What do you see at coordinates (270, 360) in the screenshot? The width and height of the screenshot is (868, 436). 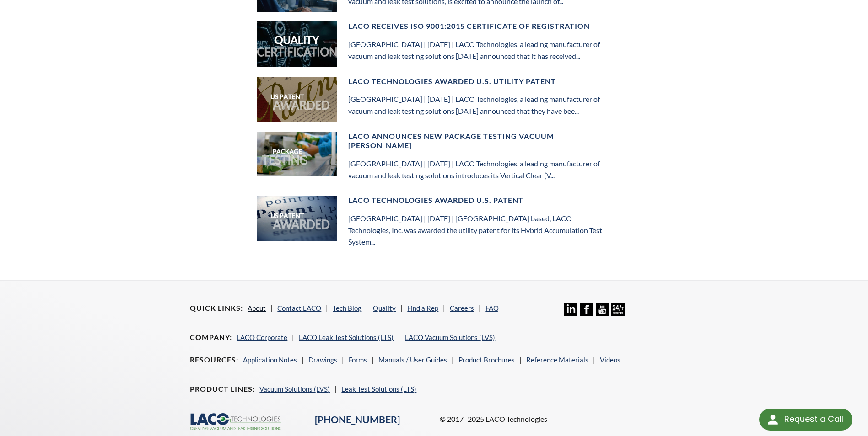 I see `a: Application Notes` at bounding box center [270, 360].